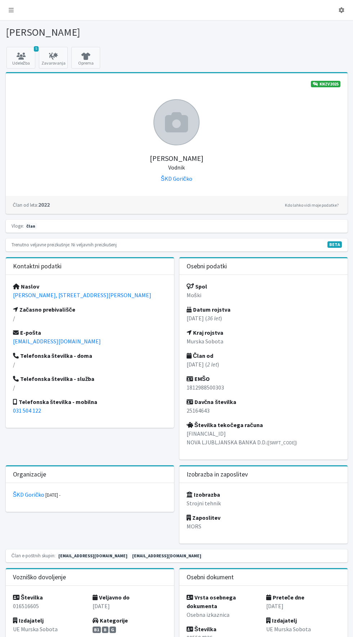  What do you see at coordinates (285, 597) in the screenshot?
I see `strong: Preteče dne` at bounding box center [285, 597].